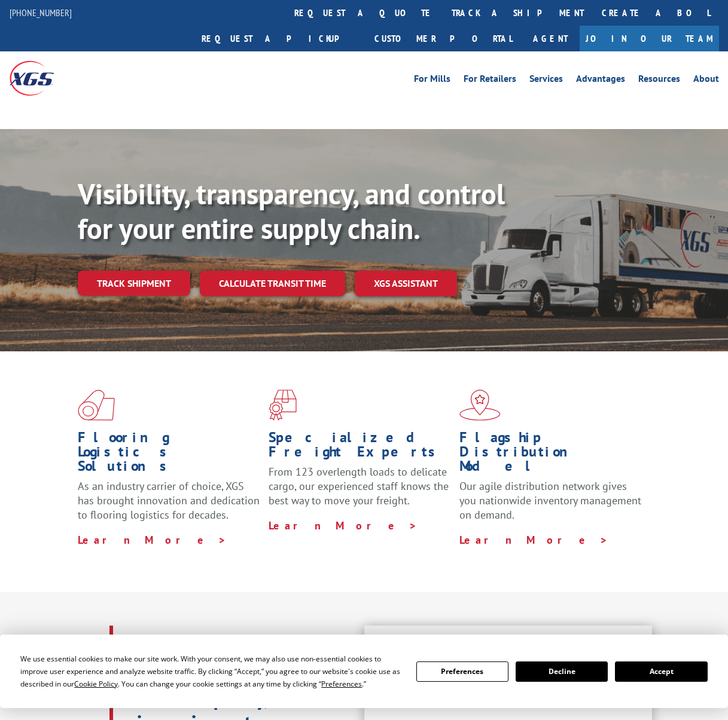 The height and width of the screenshot is (720, 728). I want to click on img: xgs-icon-total-supply-chain-intelligence-red, so click(96, 405).